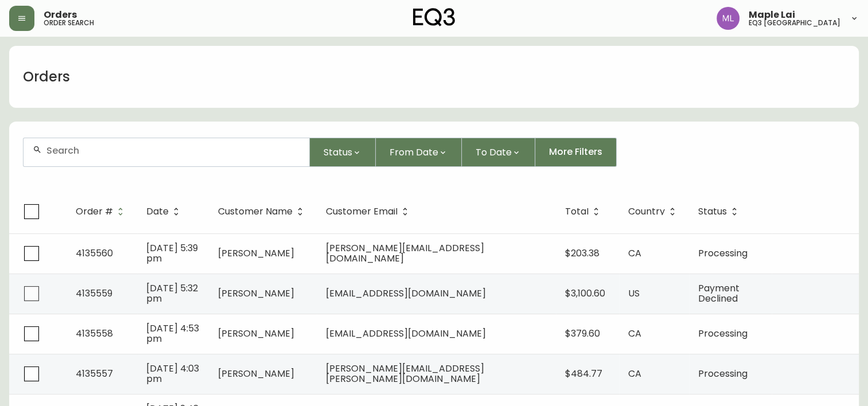  I want to click on span: $484.77, so click(583, 373).